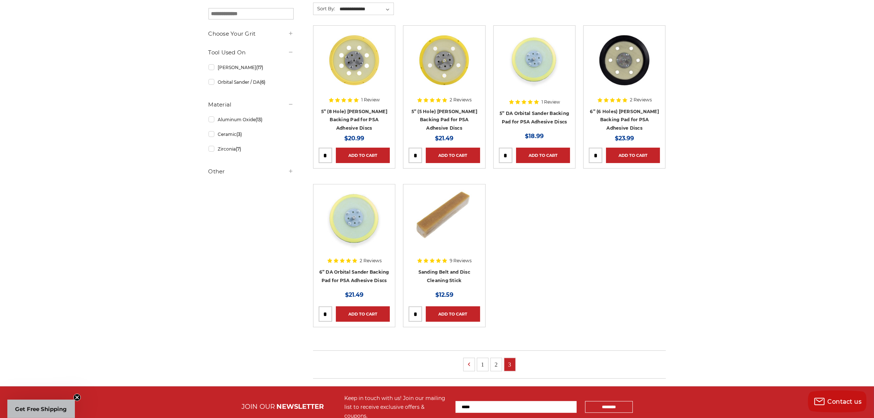 This screenshot has width=874, height=418. I want to click on span: JOIN OUR, so click(258, 407).